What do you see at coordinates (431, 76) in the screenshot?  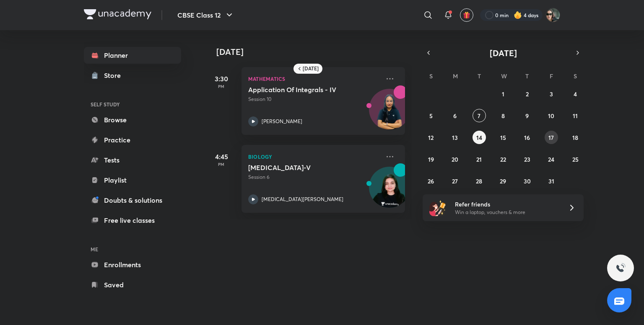 I see `abbr: Sunday` at bounding box center [431, 76].